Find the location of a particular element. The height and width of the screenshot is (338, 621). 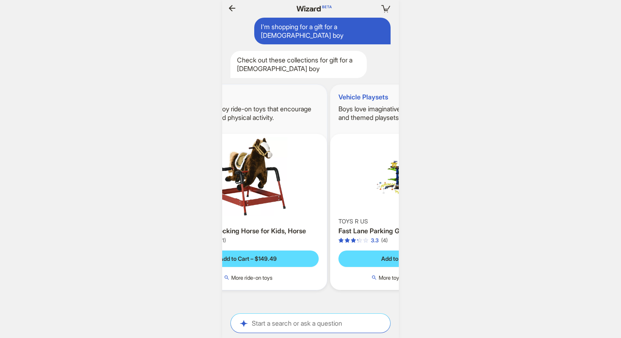

div: 3.3 is located at coordinates (375, 240).